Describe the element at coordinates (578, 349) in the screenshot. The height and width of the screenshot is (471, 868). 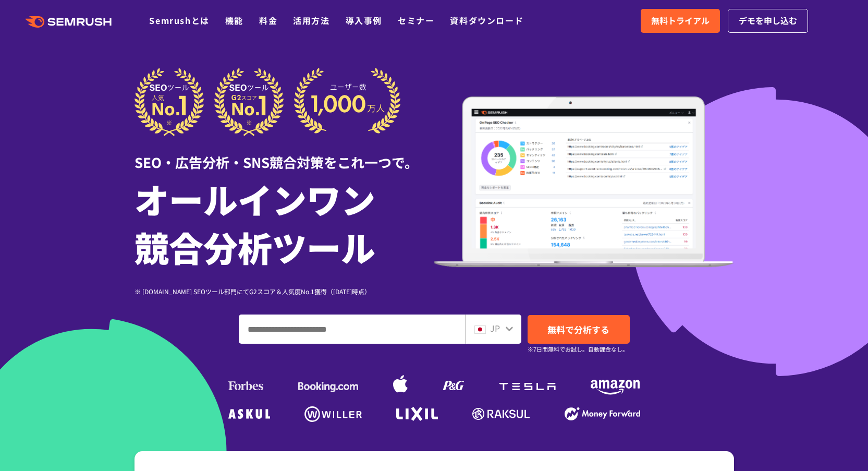
I see `small: ※7日間無料でお試し。自動課金なし。` at that location.